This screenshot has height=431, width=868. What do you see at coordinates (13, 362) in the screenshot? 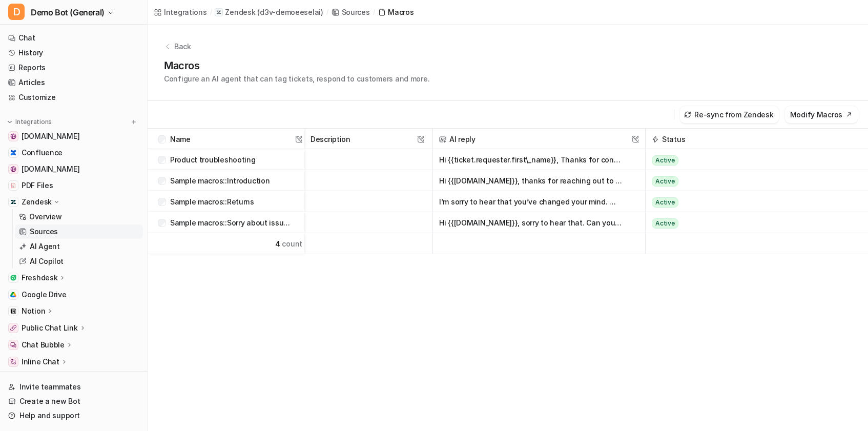
I see `img: Inline Chat` at bounding box center [13, 362].